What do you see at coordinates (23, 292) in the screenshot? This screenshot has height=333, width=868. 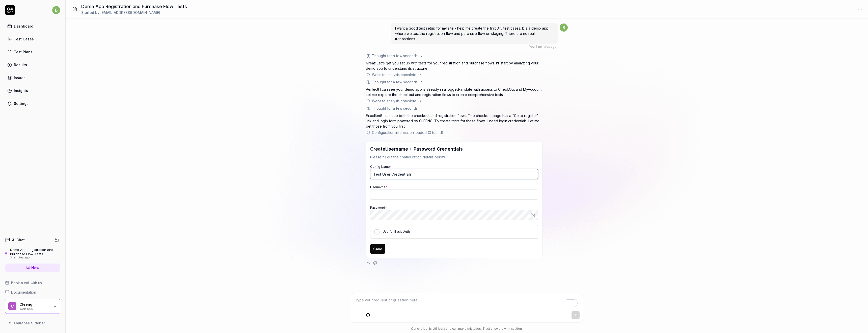 I see `span: Documentation` at bounding box center [23, 292].